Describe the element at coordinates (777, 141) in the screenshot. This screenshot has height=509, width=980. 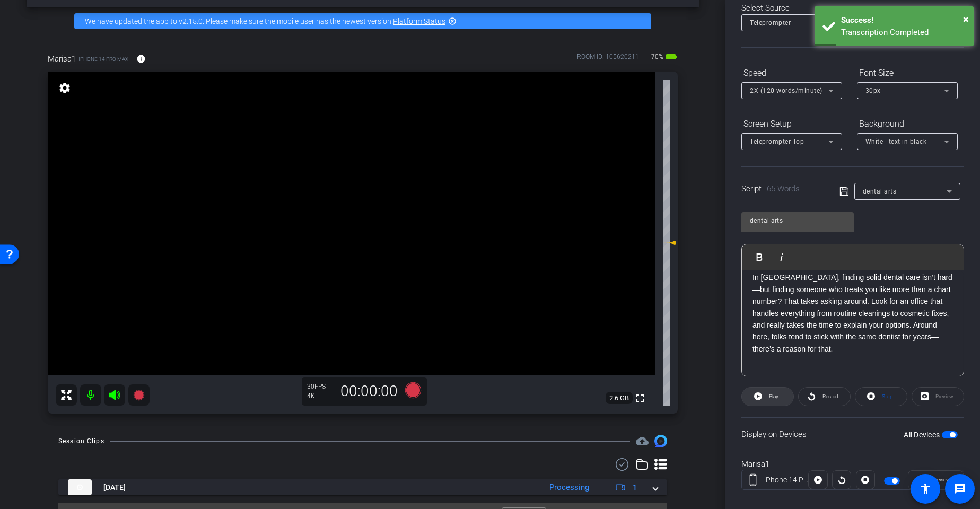
I see `span: Teleprompter Top` at that location.